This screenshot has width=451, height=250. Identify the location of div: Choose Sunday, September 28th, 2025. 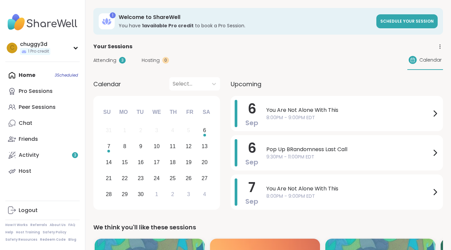
(109, 194).